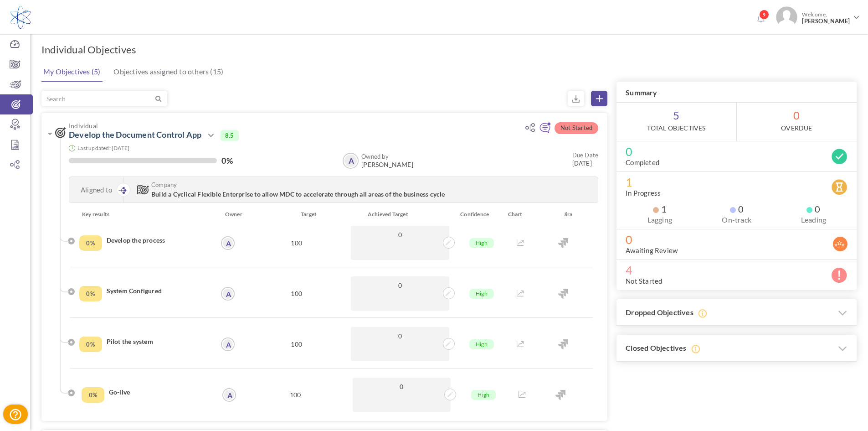 Image resolution: width=868 pixels, height=431 pixels. Describe the element at coordinates (599, 99) in the screenshot. I see `a: Create Objective` at that location.